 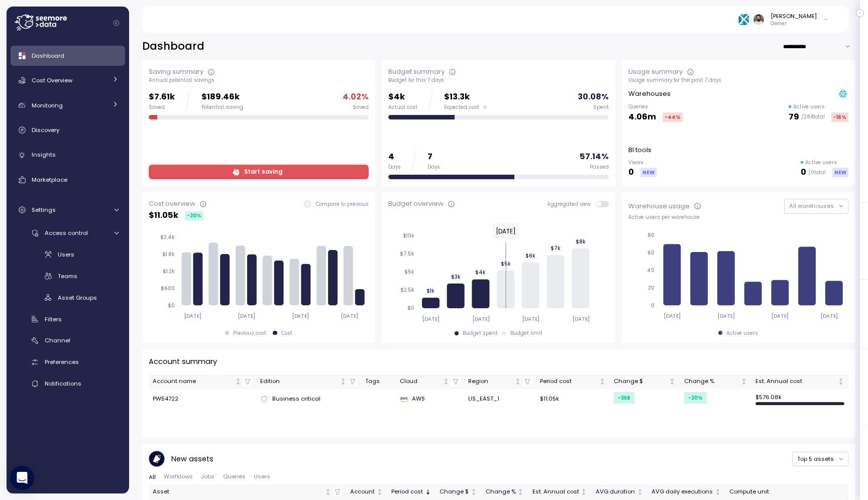 I want to click on p: Compare to previous, so click(x=342, y=204).